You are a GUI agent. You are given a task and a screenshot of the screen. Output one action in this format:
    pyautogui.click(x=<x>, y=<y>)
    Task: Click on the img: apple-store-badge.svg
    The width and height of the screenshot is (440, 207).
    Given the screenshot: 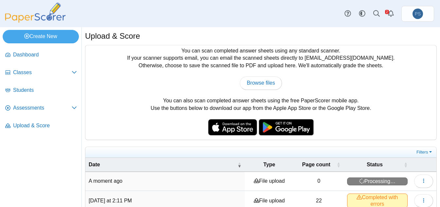 What is the action you would take?
    pyautogui.click(x=233, y=127)
    